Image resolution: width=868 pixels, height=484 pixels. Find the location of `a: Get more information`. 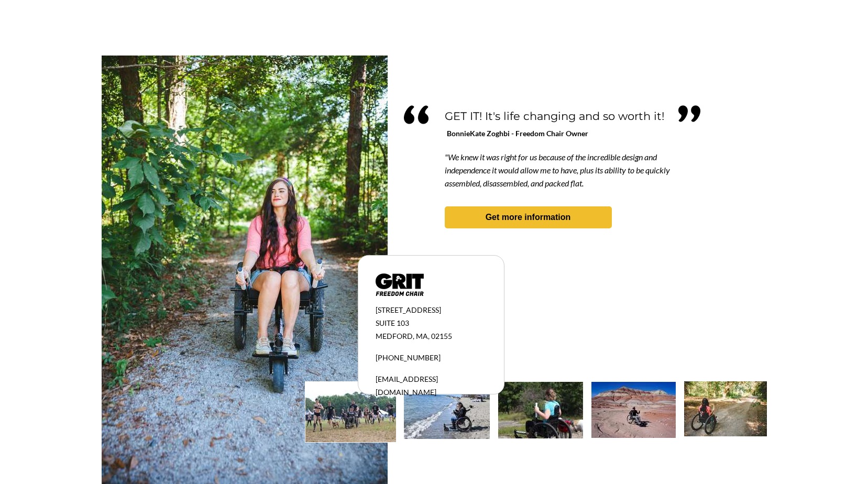

a: Get more information is located at coordinates (528, 218).